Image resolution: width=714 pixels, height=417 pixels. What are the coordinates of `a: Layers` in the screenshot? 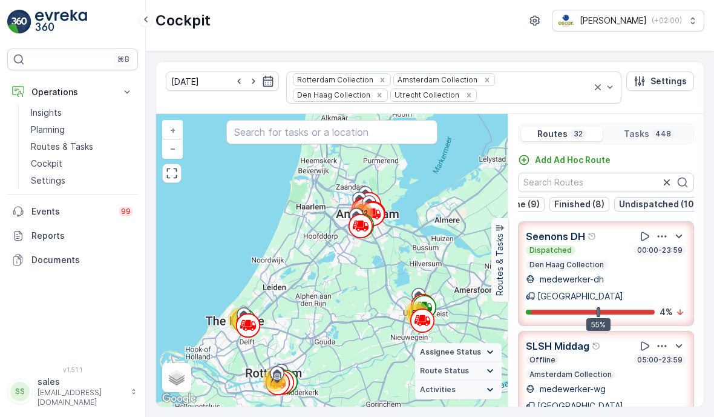 It's located at (177, 377).